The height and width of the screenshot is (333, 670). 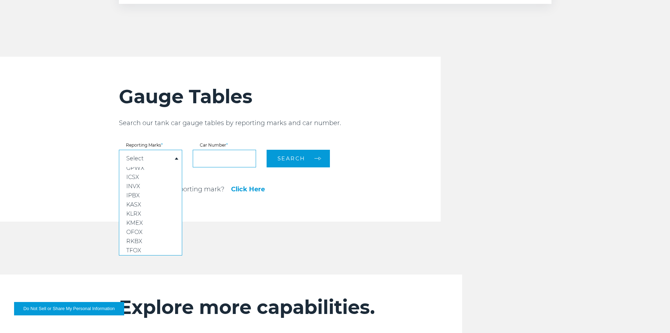 What do you see at coordinates (134, 204) in the screenshot?
I see `span: KASX` at bounding box center [134, 204].